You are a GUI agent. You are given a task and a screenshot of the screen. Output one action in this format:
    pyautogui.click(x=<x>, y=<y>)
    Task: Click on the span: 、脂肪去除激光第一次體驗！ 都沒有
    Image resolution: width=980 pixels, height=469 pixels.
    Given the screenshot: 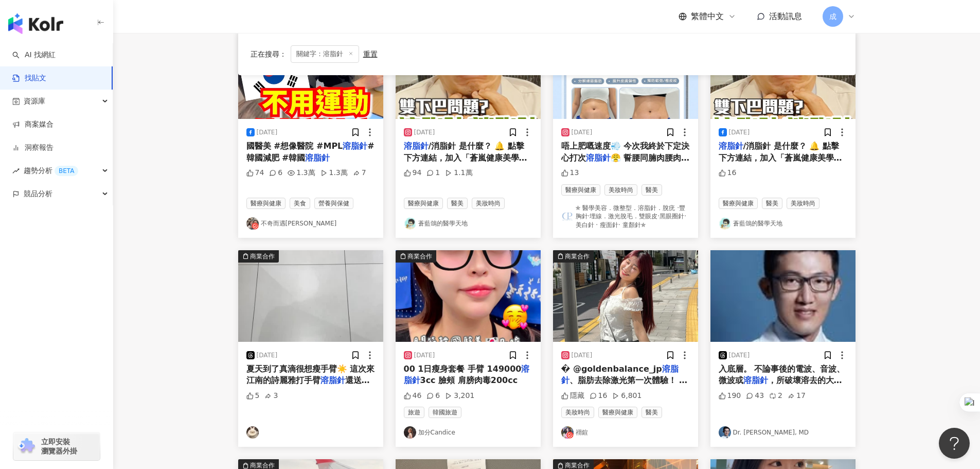 What is the action you would take?
    pyautogui.click(x=624, y=385)
    